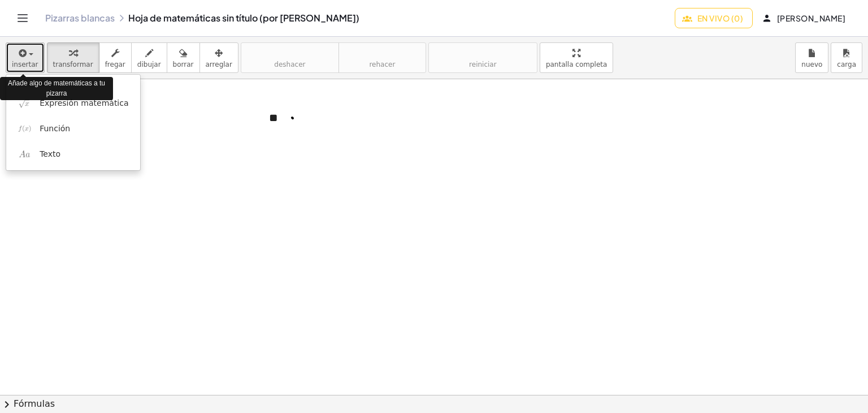  I want to click on a: Función, so click(73, 128).